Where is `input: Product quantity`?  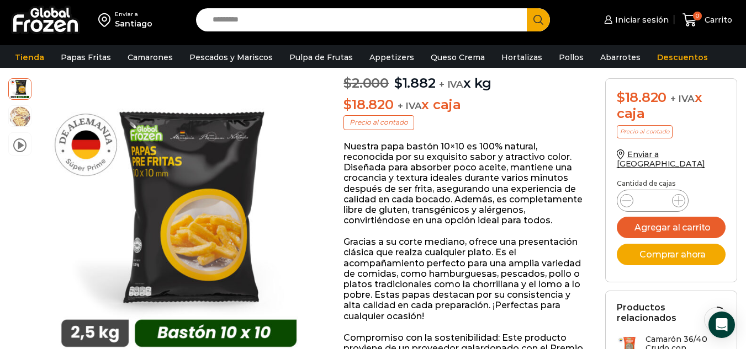
input: Product quantity is located at coordinates (652, 201).